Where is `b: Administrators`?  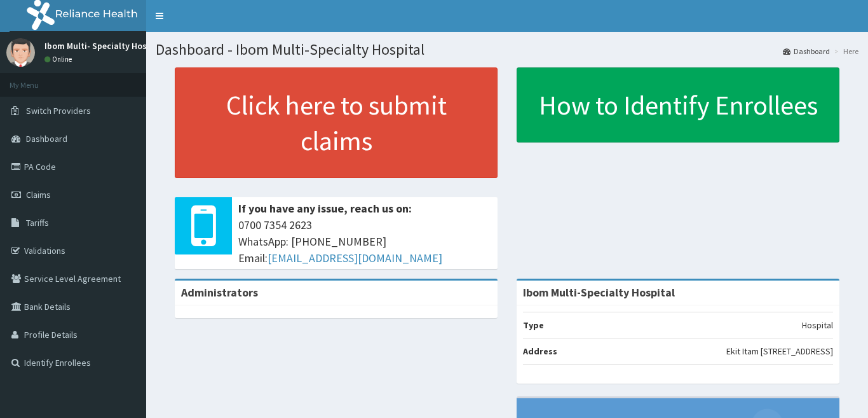 b: Administrators is located at coordinates (219, 292).